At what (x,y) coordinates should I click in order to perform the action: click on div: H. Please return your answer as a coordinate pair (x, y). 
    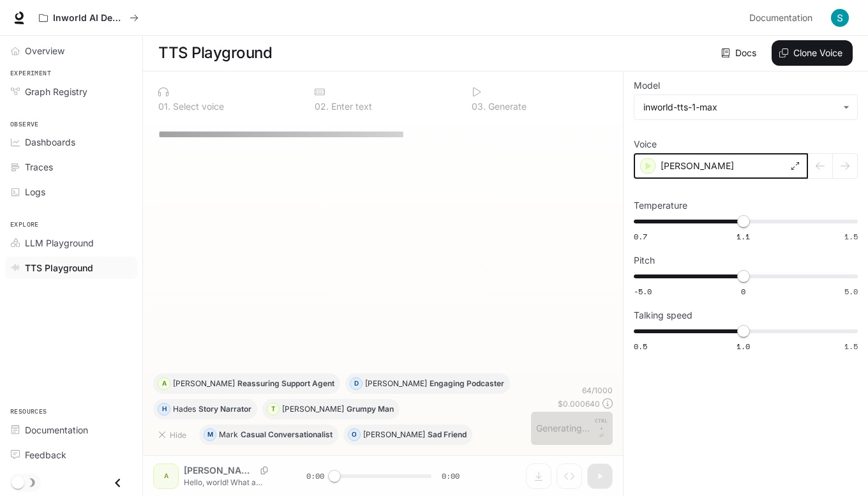
    Looking at the image, I should click on (164, 409).